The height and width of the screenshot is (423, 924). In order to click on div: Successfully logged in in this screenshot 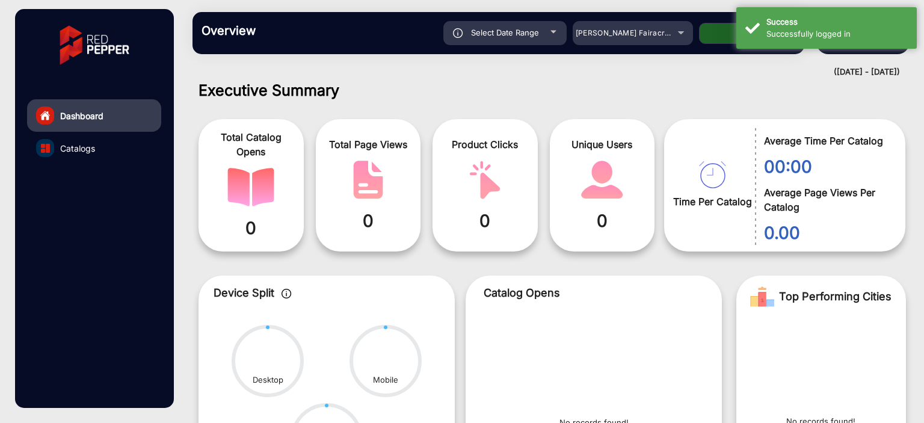, I will do `click(837, 34)`.